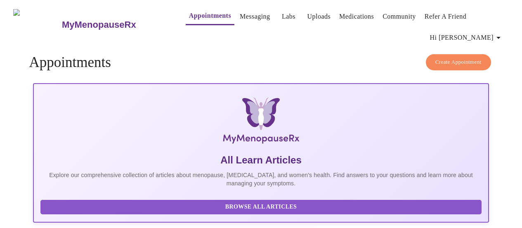 This screenshot has width=522, height=228. I want to click on a: Messaging, so click(255, 17).